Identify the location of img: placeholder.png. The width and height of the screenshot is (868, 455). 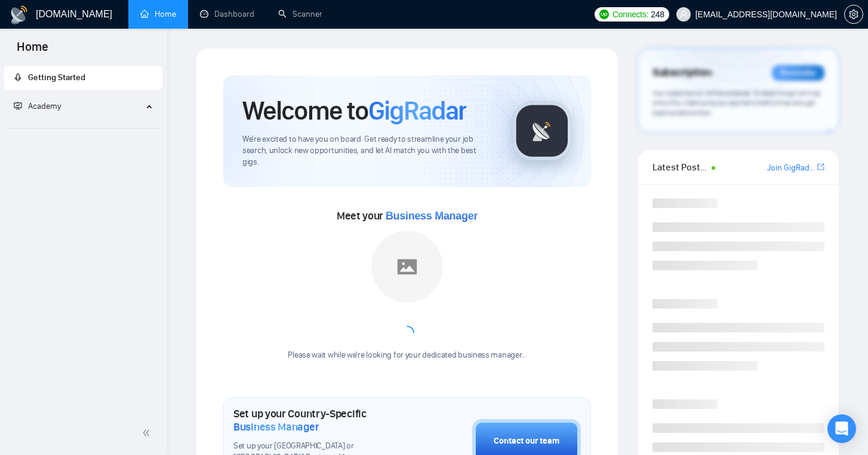
(407, 267).